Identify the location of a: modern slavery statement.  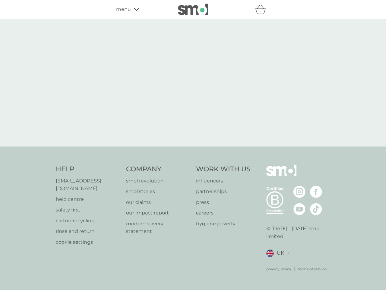
(158, 227).